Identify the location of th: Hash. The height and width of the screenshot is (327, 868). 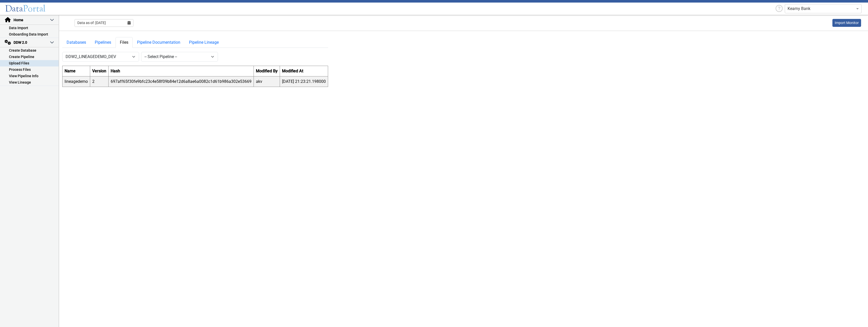
(181, 71).